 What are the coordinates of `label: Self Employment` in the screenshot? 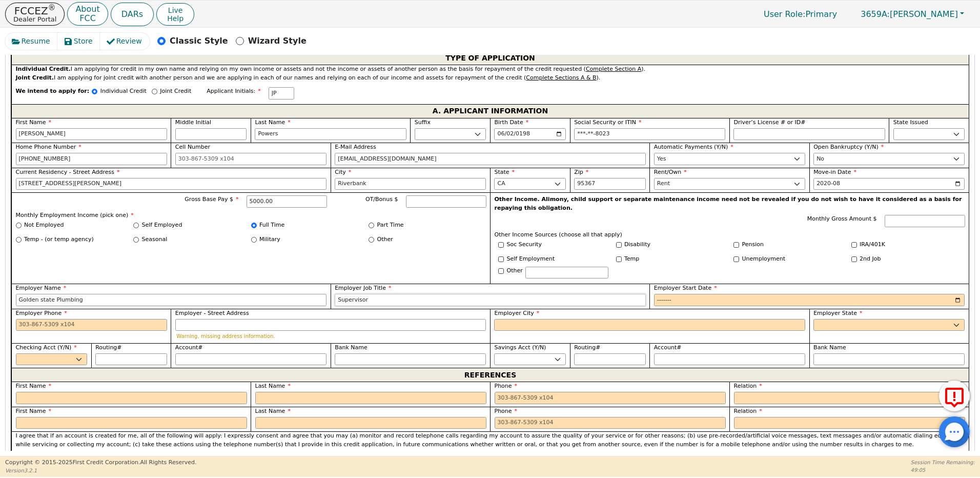 It's located at (531, 259).